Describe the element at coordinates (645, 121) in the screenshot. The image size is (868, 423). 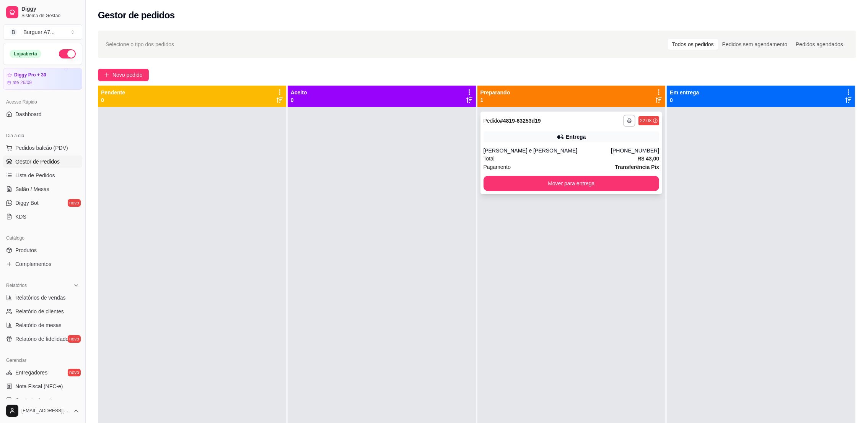
I see `div: 22:08` at that location.